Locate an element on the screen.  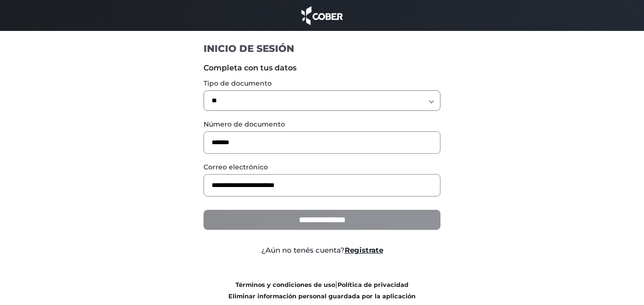
h1: INICIO DE SESIÓN is located at coordinates (322, 49).